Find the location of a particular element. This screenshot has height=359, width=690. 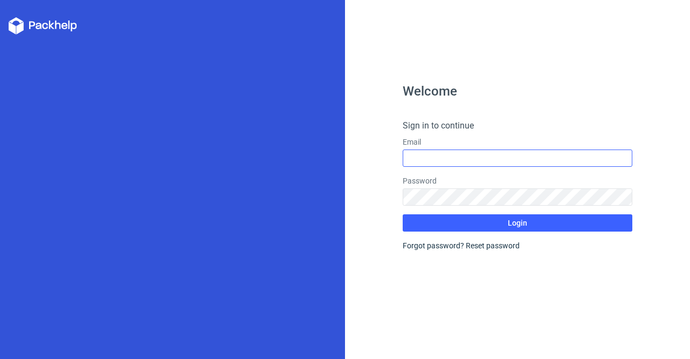

span: Login is located at coordinates (518, 223).